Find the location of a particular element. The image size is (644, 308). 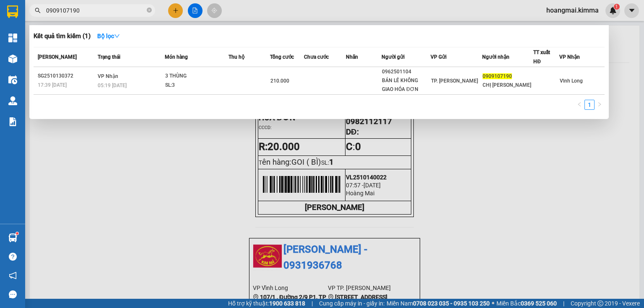

span: down is located at coordinates (117, 36).